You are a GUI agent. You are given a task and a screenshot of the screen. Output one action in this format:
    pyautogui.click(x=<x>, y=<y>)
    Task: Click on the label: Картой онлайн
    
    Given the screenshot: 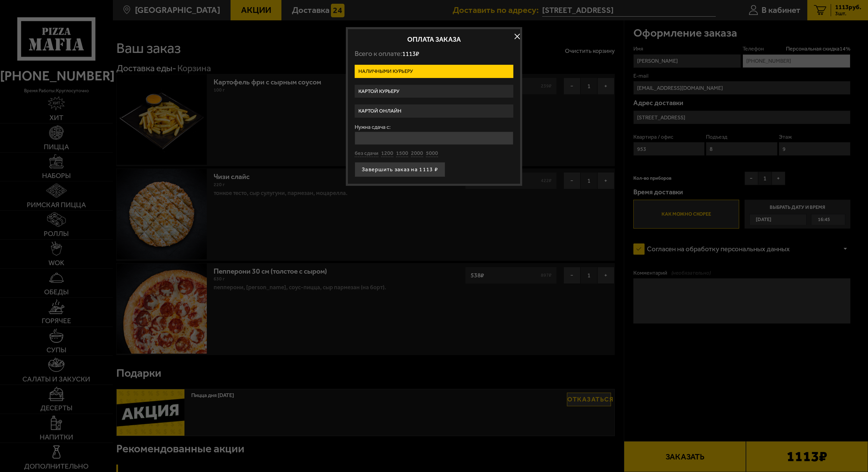 What is the action you would take?
    pyautogui.click(x=434, y=111)
    